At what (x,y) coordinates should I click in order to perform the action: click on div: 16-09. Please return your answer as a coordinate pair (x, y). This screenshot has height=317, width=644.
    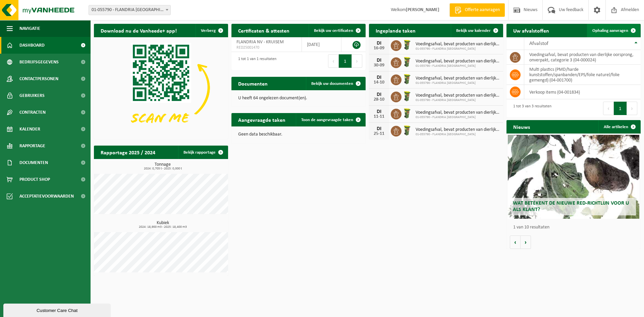
    Looking at the image, I should click on (379, 48).